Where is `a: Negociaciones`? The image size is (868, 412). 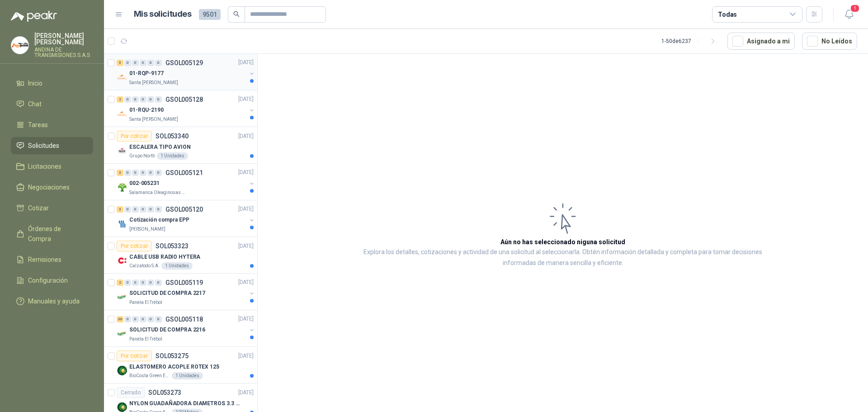
a: Negociaciones is located at coordinates (52, 187).